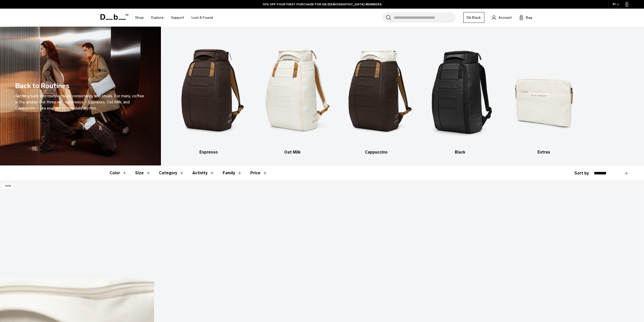 The width and height of the screenshot is (644, 322). What do you see at coordinates (208, 95) in the screenshot?
I see `li: 1 / 5` at bounding box center [208, 95].